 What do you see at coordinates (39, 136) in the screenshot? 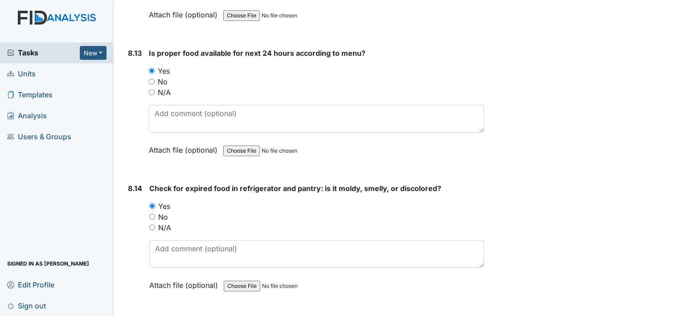
I see `span: Users & Groups` at bounding box center [39, 136].